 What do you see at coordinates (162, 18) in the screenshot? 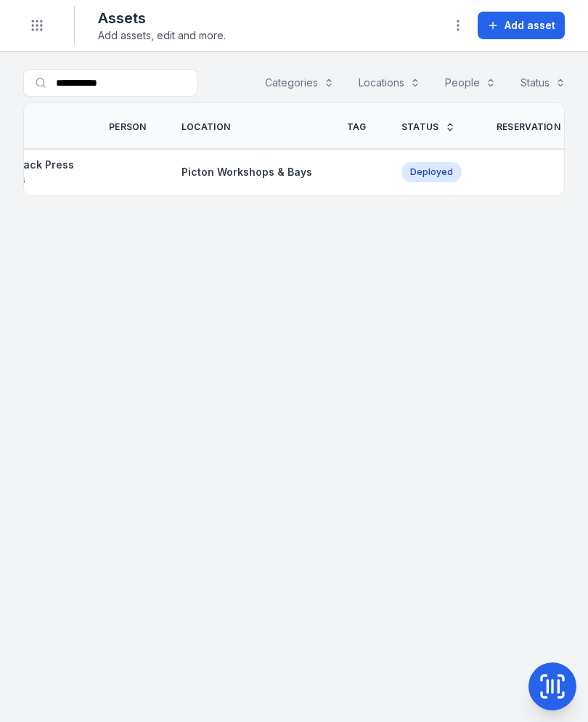
I see `h2: Assets` at bounding box center [162, 18].